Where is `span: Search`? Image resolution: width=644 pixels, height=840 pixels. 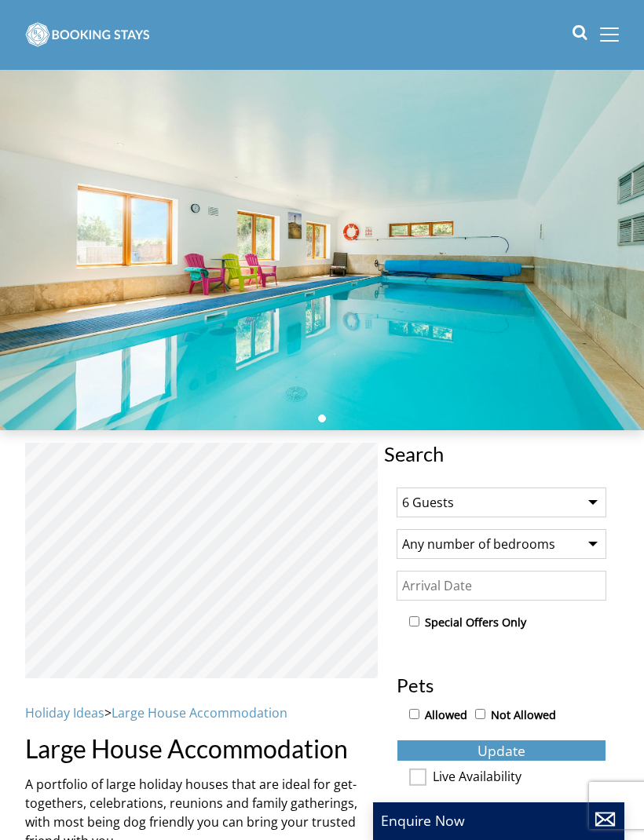
span: Search is located at coordinates (501, 454).